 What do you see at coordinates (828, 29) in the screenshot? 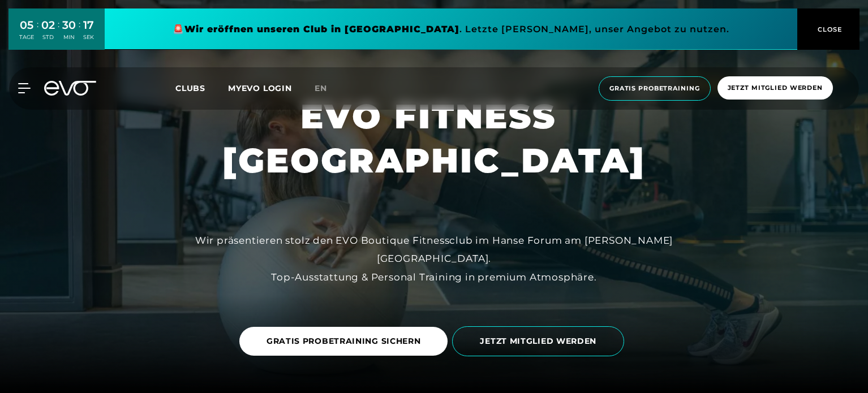
I see `button: CLOSE` at bounding box center [828, 29].